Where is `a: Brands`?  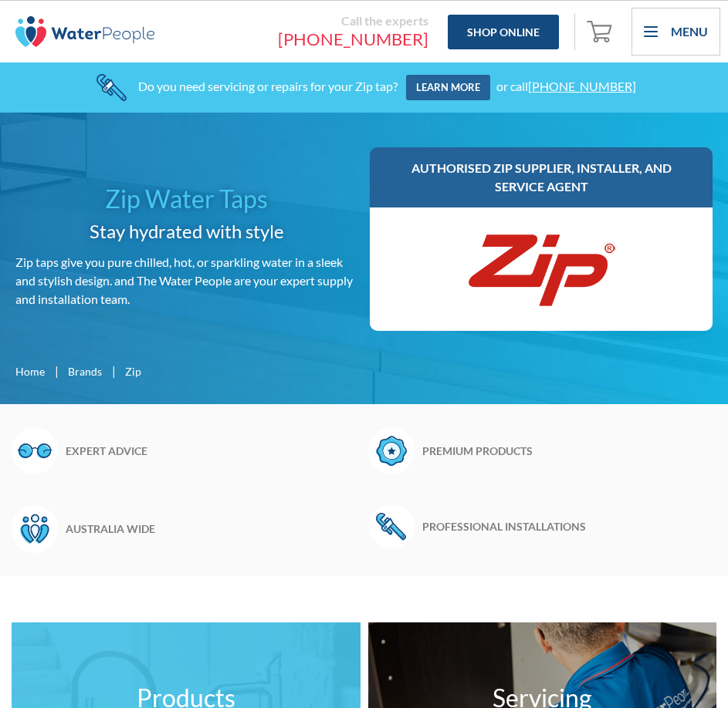
a: Brands is located at coordinates (85, 371).